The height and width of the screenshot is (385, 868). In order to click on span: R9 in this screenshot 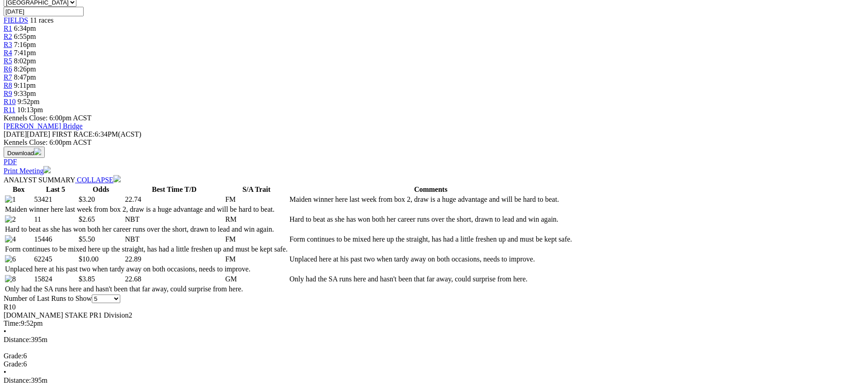, I will do `click(8, 94)`.